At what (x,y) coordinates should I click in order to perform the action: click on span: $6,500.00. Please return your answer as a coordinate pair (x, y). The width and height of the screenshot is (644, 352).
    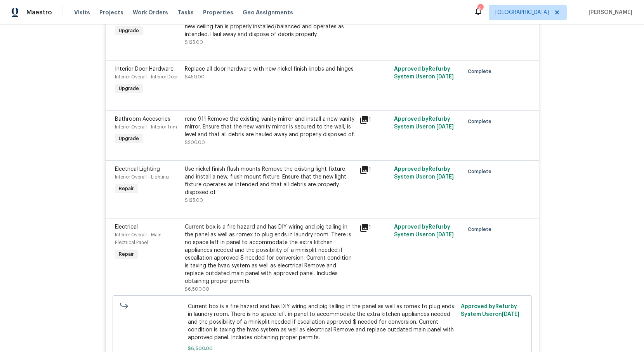
    Looking at the image, I should click on (197, 289).